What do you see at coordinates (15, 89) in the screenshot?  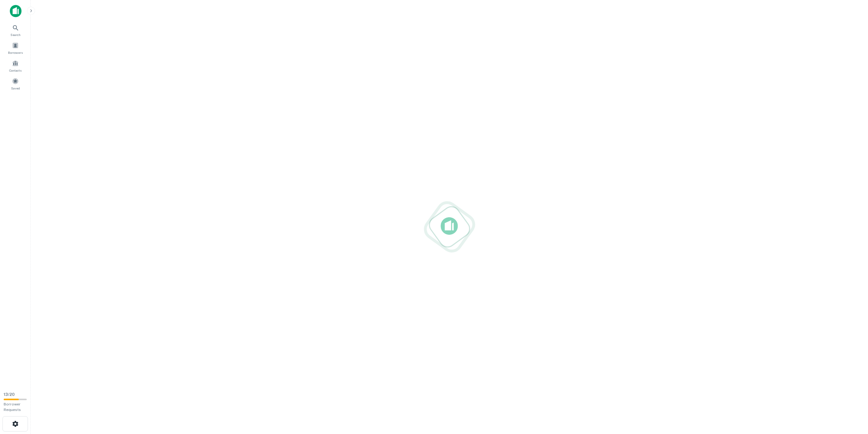 I see `span: Saved` at bounding box center [15, 89].